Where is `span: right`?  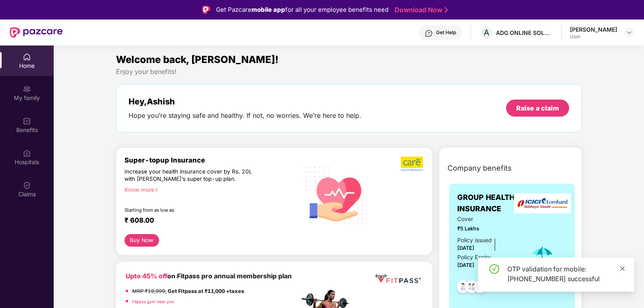 span: right is located at coordinates (156, 190).